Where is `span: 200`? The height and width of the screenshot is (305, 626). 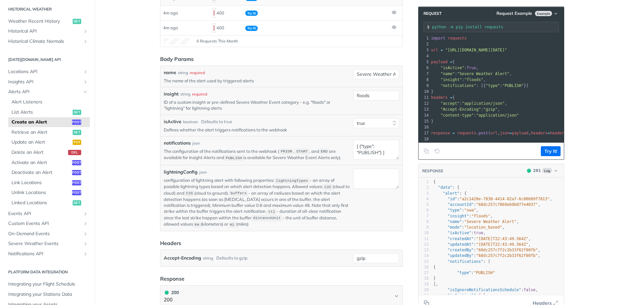 span: 200 is located at coordinates (167, 292).